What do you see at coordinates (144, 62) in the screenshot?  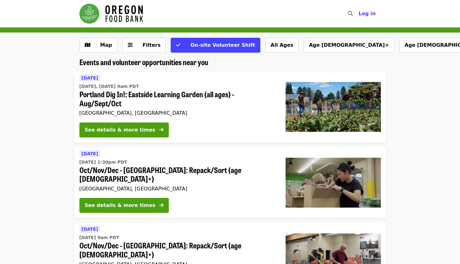 I see `span: Events and volunteer opportunities near you` at bounding box center [144, 62].